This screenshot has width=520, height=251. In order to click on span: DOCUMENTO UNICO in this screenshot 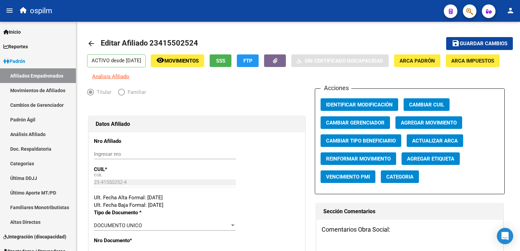, I will do `click(118, 226)`.